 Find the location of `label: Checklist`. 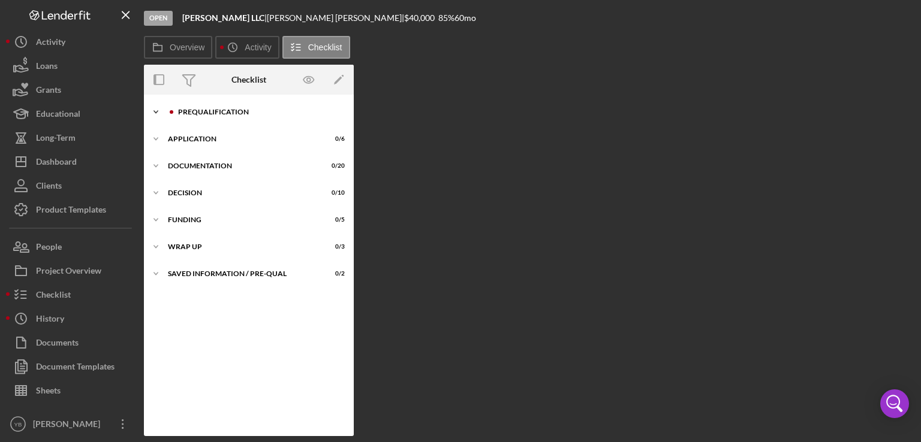

label: Checklist is located at coordinates (325, 47).